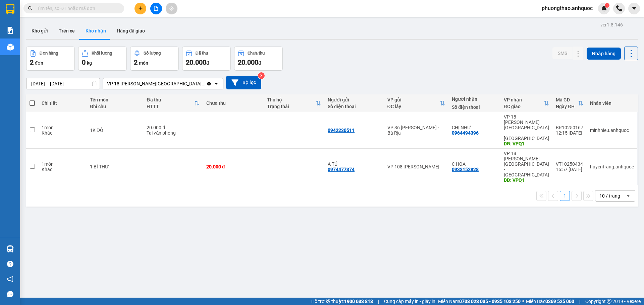 Image resolution: width=644 pixels, height=305 pixels. What do you see at coordinates (609, 301) in the screenshot?
I see `span: copyright` at bounding box center [609, 301].